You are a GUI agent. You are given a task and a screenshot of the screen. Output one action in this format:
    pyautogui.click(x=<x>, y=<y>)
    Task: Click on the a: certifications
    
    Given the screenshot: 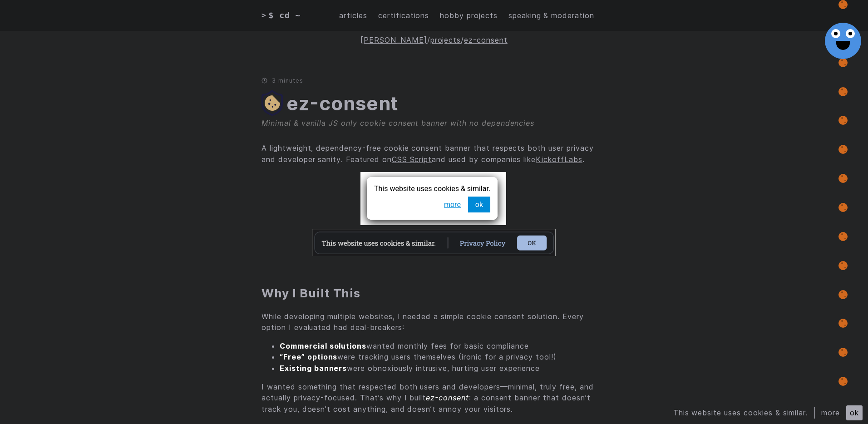 What is the action you would take?
    pyautogui.click(x=404, y=15)
    